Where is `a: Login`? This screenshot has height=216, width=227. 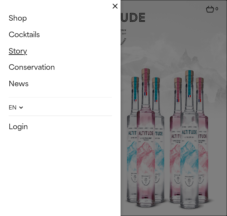
a: Login is located at coordinates (60, 127).